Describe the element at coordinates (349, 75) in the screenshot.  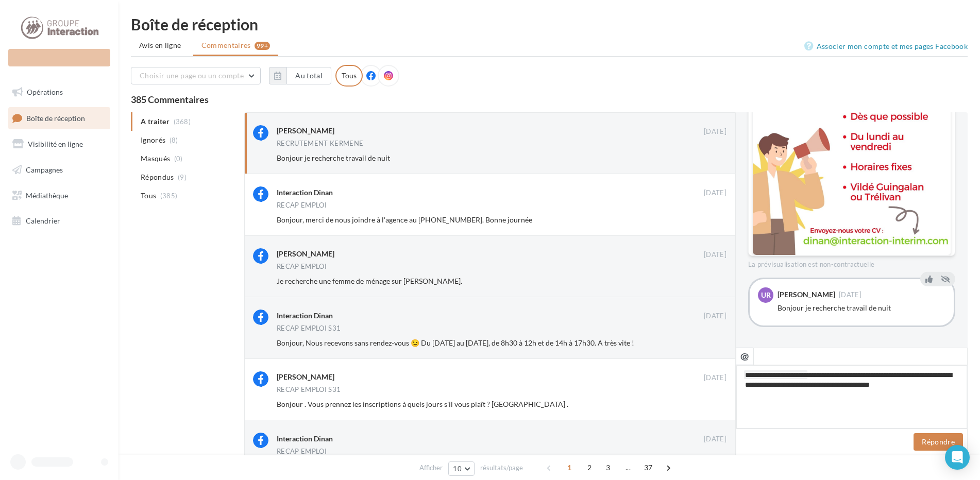
I see `div: Tous` at that location.